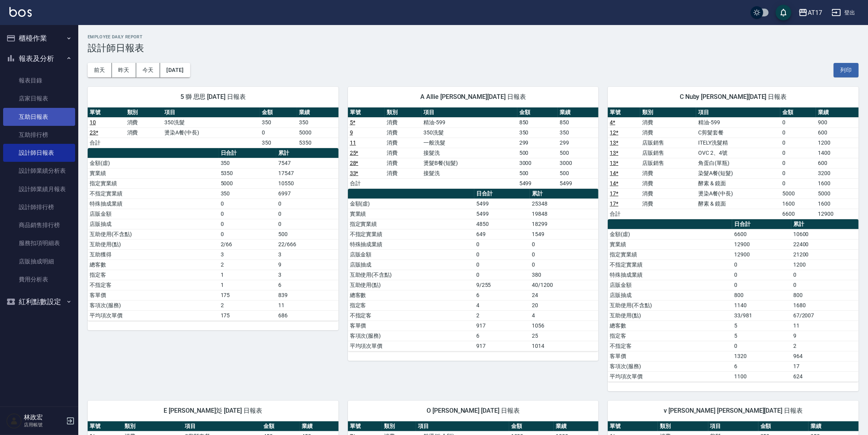 The width and height of the screenshot is (868, 435). I want to click on td: 4, so click(502, 305).